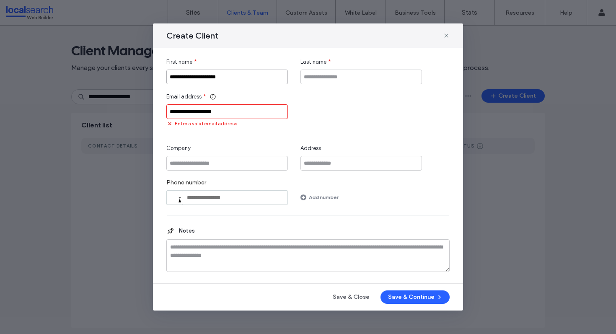 This screenshot has height=334, width=616. I want to click on button: Save & Continue, so click(415, 297).